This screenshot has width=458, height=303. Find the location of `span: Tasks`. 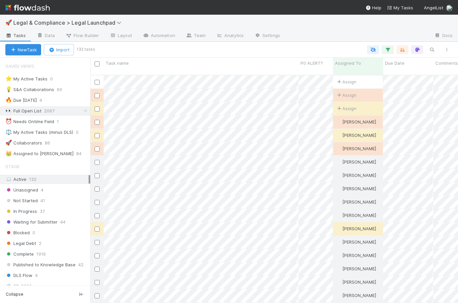

span: Tasks is located at coordinates (16, 35).